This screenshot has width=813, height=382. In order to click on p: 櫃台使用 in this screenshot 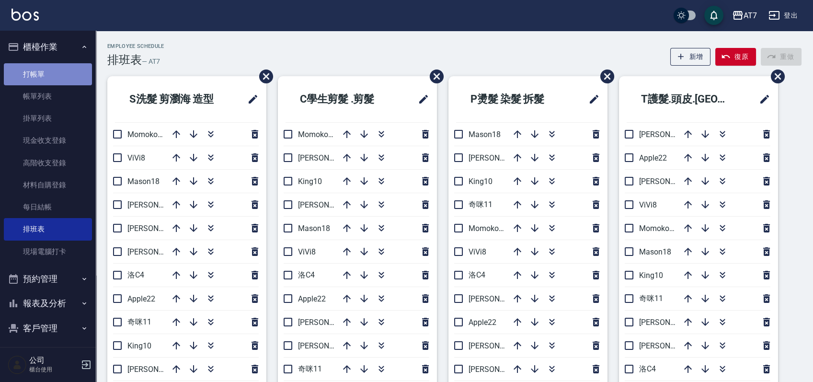, I will do `click(54, 369)`.